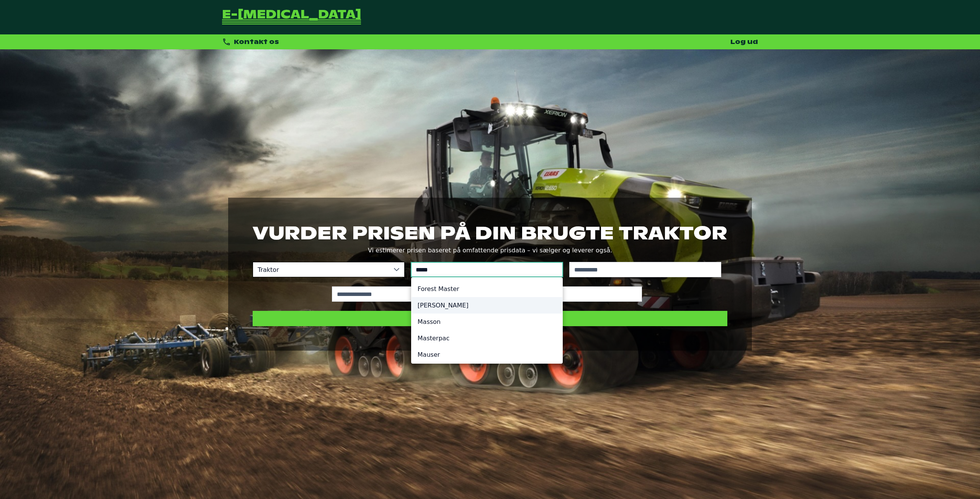 Image resolution: width=980 pixels, height=499 pixels. What do you see at coordinates (490, 319) in the screenshot?
I see `button: Estimer pris` at bounding box center [490, 319].